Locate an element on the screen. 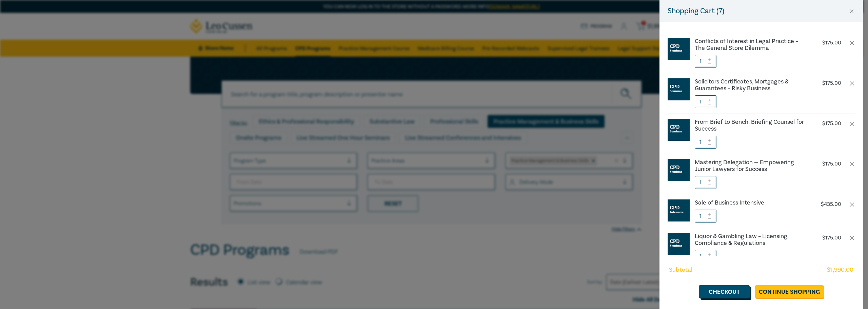  h6: Sale of Business Intensive is located at coordinates (751, 203).